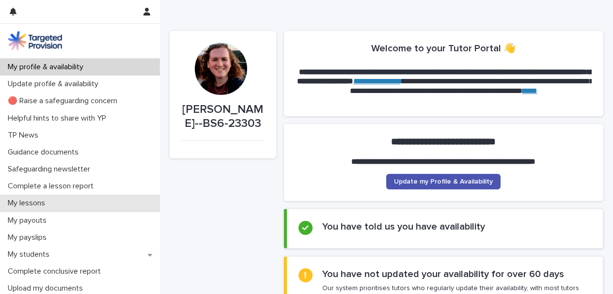 This screenshot has width=613, height=294. I want to click on p: Helpful hints to share with YP, so click(59, 118).